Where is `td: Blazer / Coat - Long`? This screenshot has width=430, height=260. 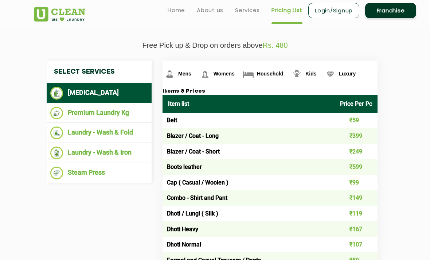 td: Blazer / Coat - Long is located at coordinates (248, 136).